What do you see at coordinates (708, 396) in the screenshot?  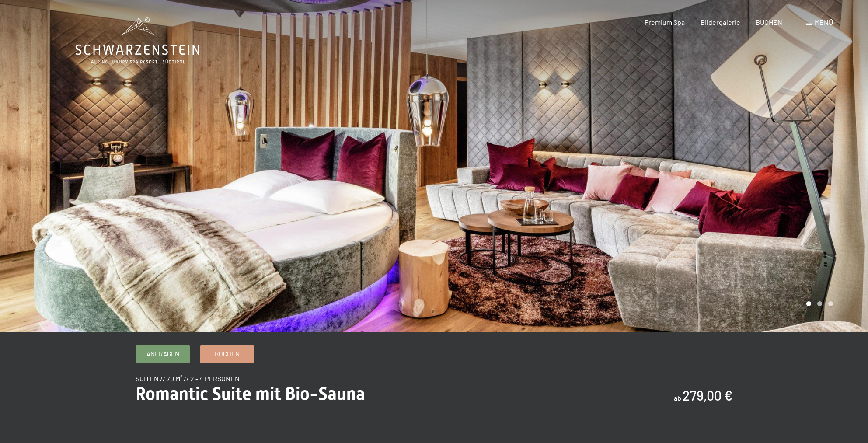 I see `b: 279,00 €` at bounding box center [708, 396].